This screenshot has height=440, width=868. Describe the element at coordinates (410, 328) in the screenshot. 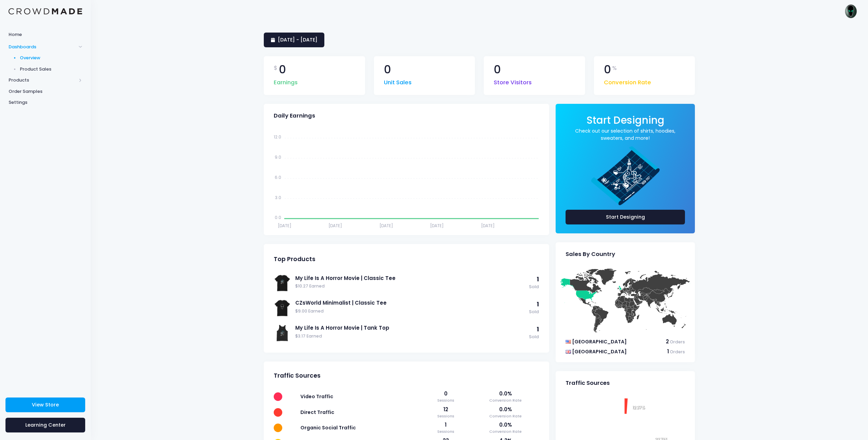

I see `a: My Life Is A Horror Movie | Tank Top` at that location.